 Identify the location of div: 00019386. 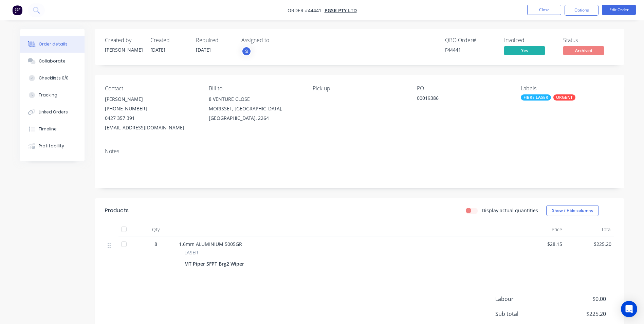
(460, 99).